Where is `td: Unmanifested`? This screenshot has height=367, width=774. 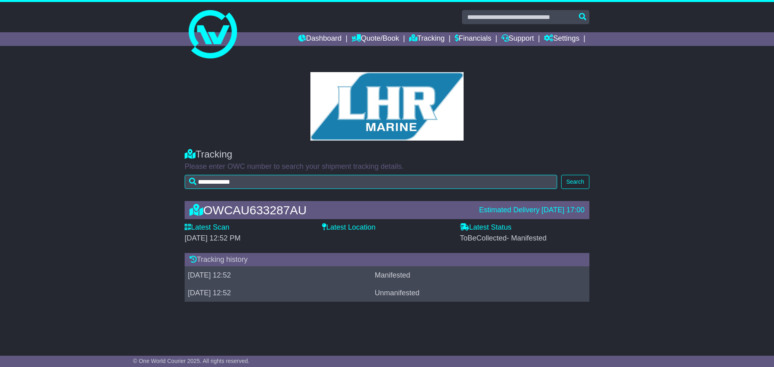
td: Unmanifested is located at coordinates (468, 294).